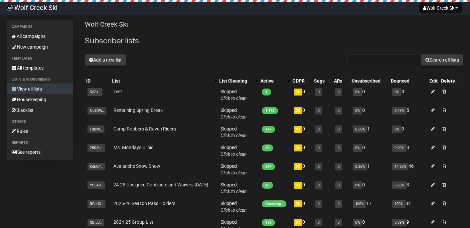  What do you see at coordinates (133, 222) in the screenshot?
I see `a: 2024-25 Group List` at bounding box center [133, 222].